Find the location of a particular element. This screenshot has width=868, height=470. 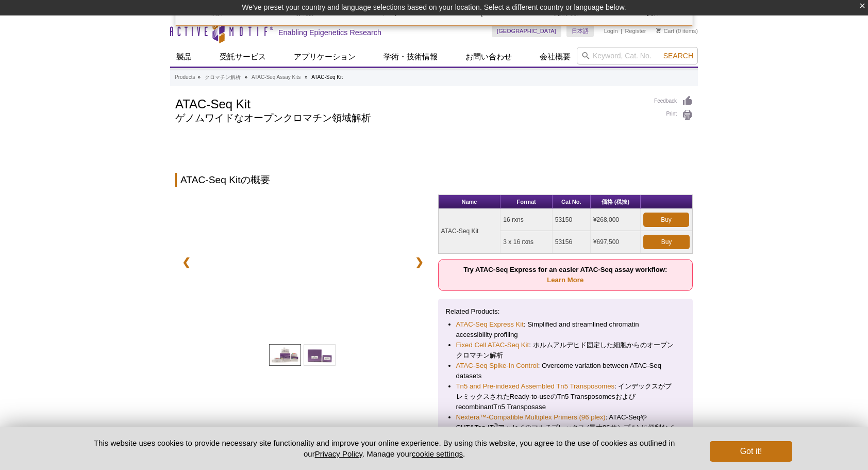

a: 会社概要 is located at coordinates (556, 57).